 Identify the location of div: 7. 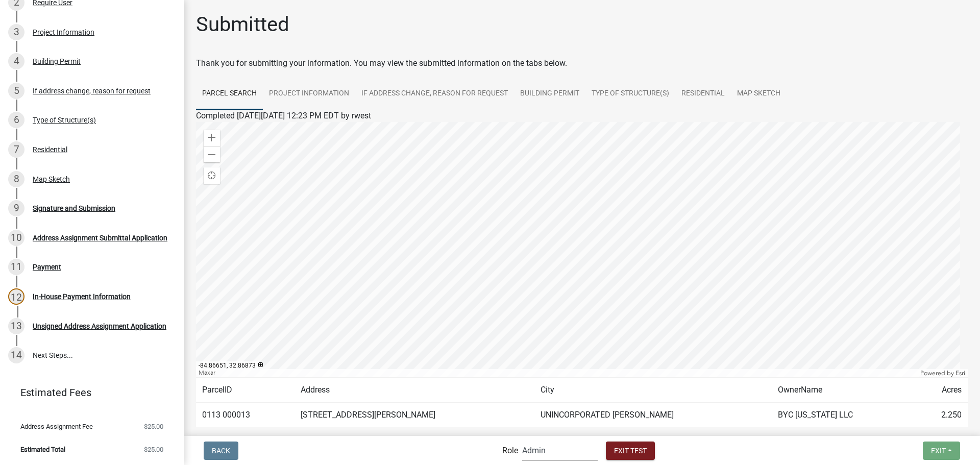
(16, 149).